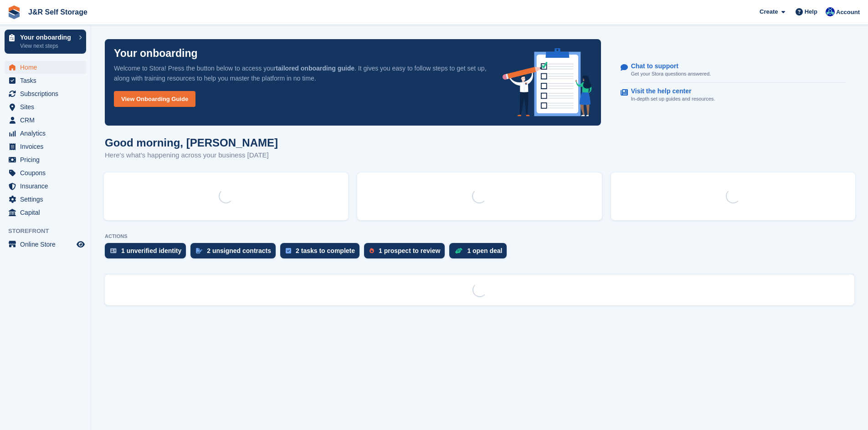 The image size is (868, 430). What do you see at coordinates (480, 236) in the screenshot?
I see `p: ACTIONS` at bounding box center [480, 236].